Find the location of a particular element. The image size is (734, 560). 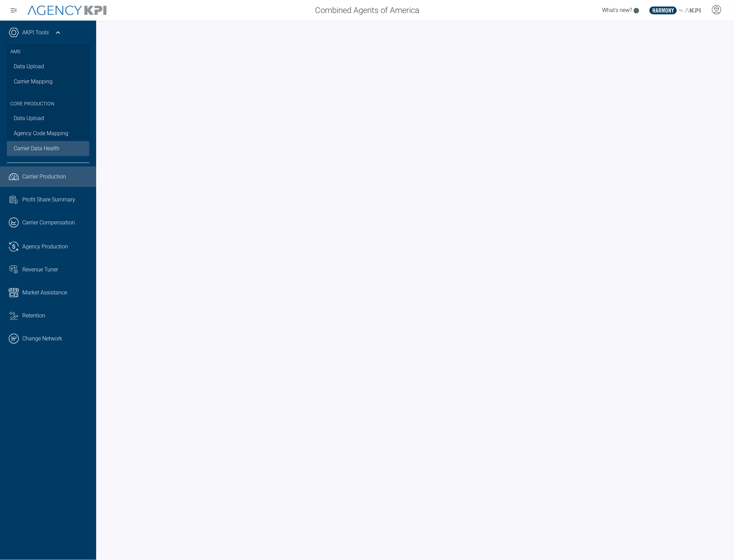

a: Carrier Data Health is located at coordinates (48, 149).